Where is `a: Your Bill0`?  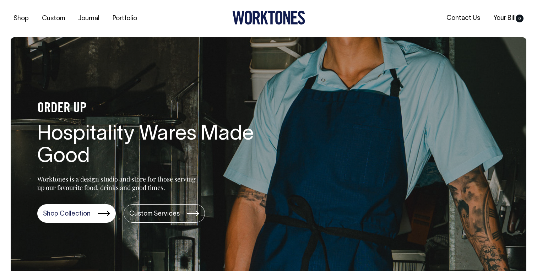 a: Your Bill0 is located at coordinates (508, 18).